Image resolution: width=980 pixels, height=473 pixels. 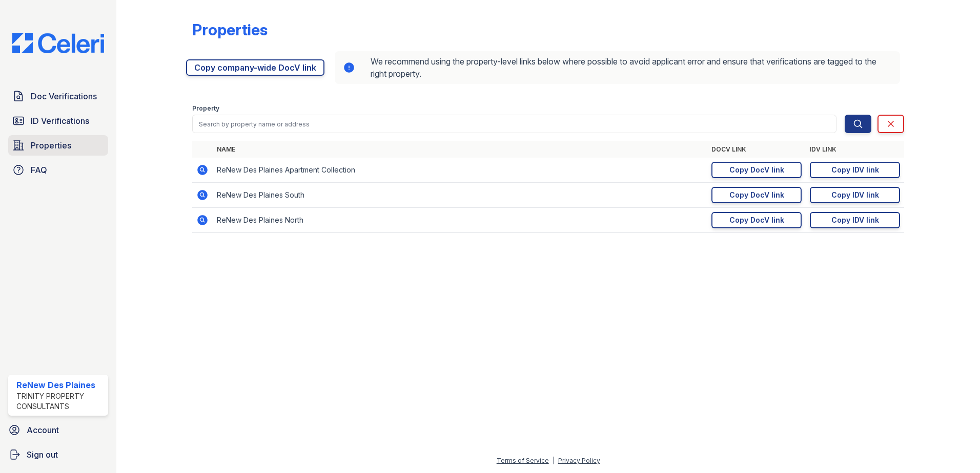 I want to click on div: ReNew Des Plaines, so click(x=60, y=385).